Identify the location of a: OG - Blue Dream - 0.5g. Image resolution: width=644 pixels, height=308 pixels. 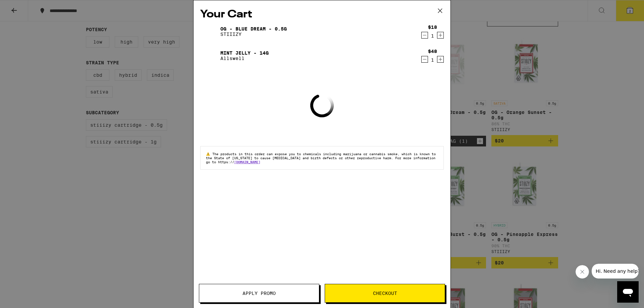
(254, 29).